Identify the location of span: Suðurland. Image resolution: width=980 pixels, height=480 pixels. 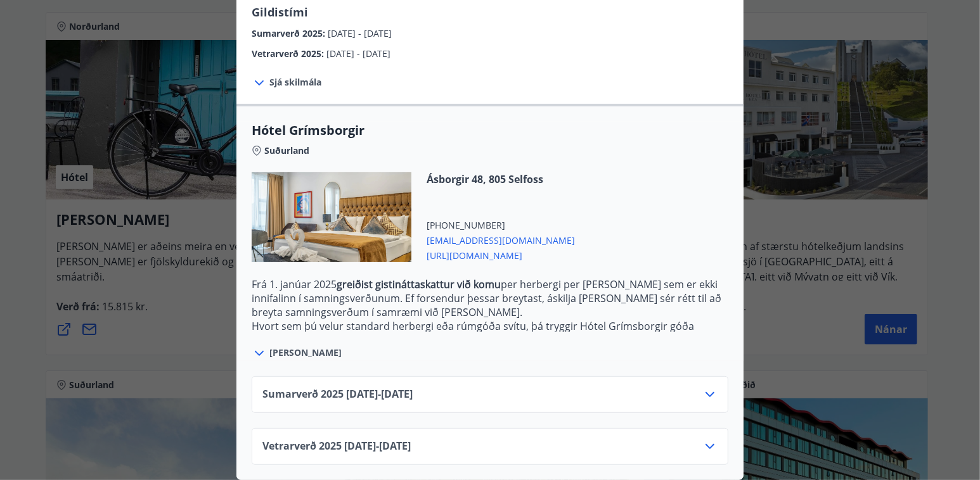
(287, 151).